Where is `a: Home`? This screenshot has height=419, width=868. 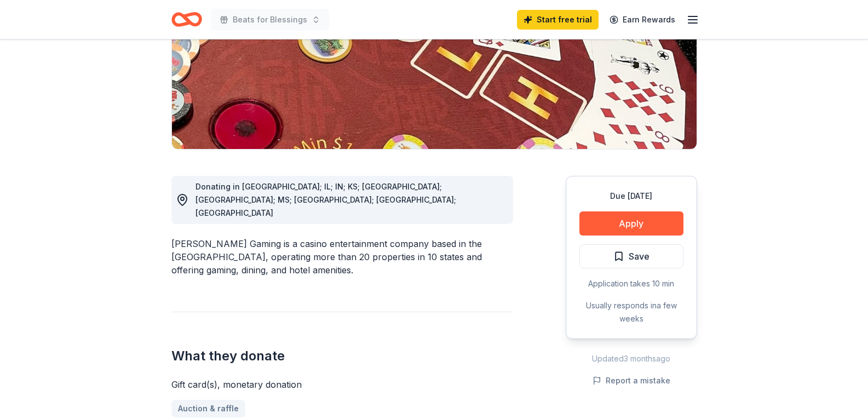 a: Home is located at coordinates (187, 19).